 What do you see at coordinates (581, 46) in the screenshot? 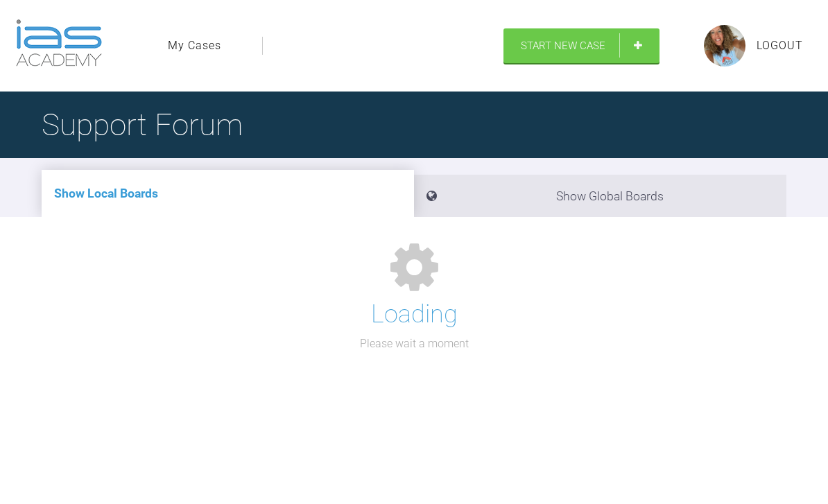
I see `a: Start New Case` at bounding box center [581, 46].